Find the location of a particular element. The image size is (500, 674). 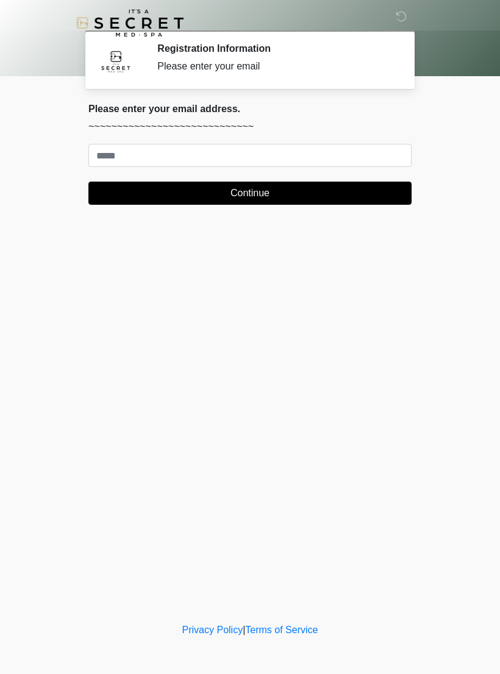

h2: Please enter your email address. is located at coordinates (250, 109).